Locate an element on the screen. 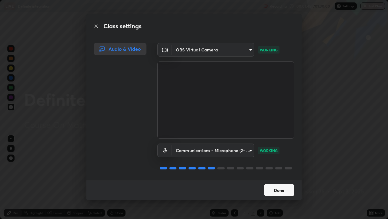 This screenshot has height=219, width=388. h2: Class settings is located at coordinates (123, 26).